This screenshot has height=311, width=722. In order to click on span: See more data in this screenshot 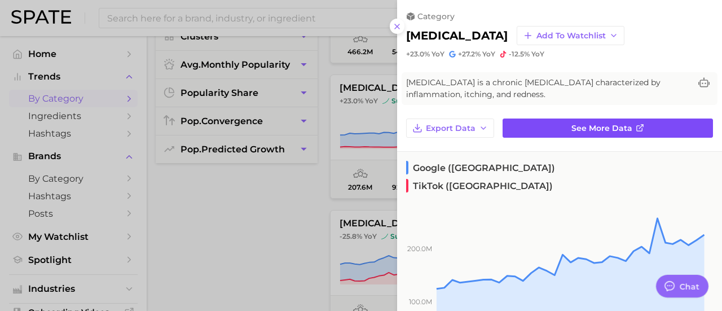, I will do `click(602, 128)`.